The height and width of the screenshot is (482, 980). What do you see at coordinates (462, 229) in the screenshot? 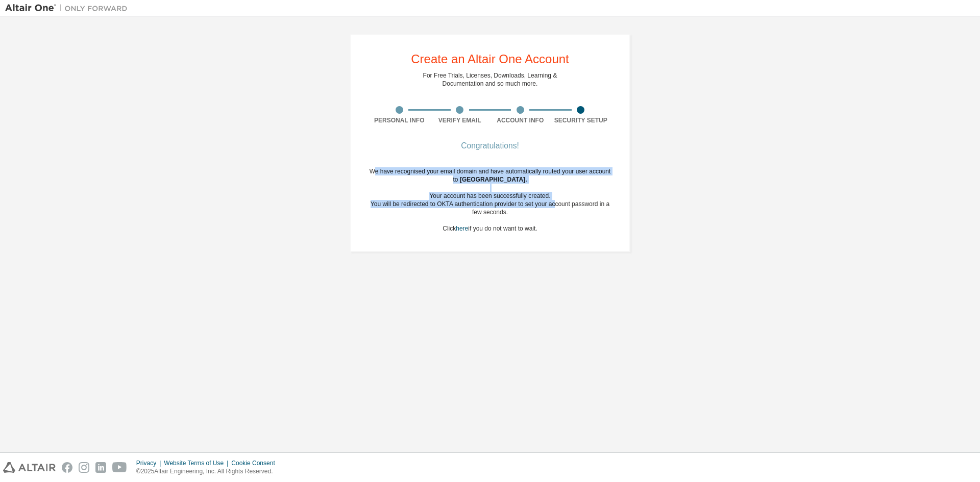
I see `a: here` at bounding box center [462, 229].